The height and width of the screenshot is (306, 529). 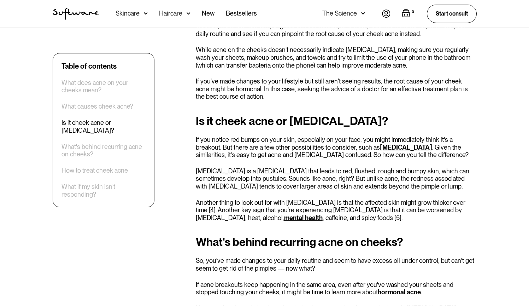 I want to click on img: Software Logo, so click(x=76, y=14).